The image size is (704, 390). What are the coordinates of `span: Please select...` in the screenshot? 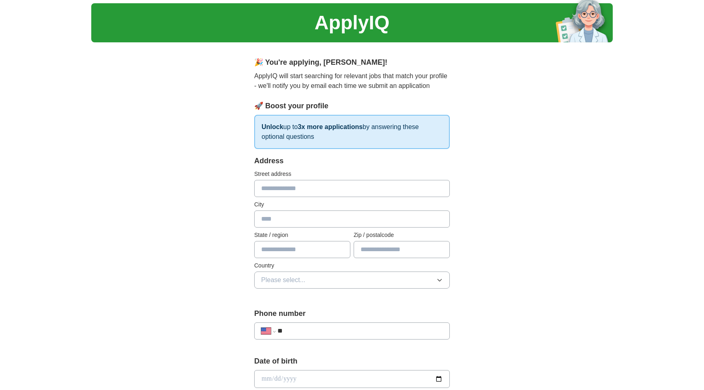 It's located at (283, 280).